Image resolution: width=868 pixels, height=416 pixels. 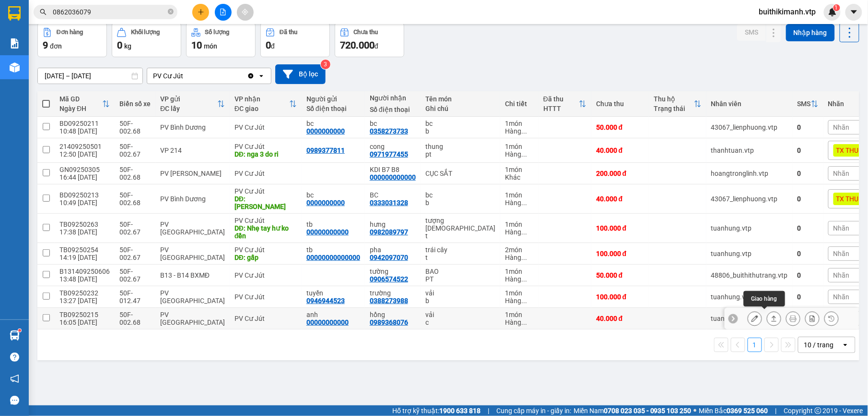 What do you see at coordinates (201, 12) in the screenshot?
I see `button: plus` at bounding box center [201, 12].